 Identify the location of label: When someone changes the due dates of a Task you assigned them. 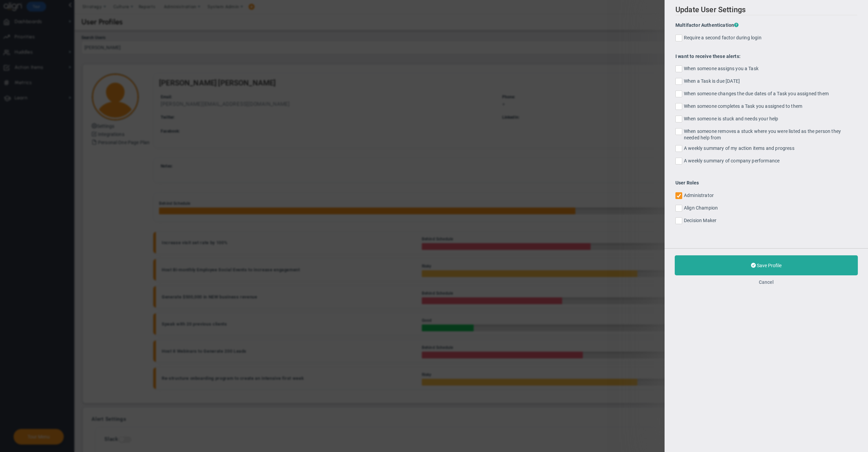
(766, 94).